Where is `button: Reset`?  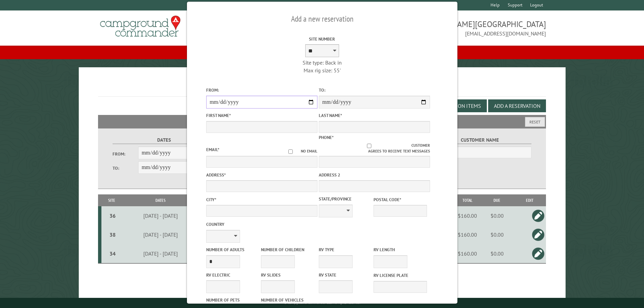
button: Reset is located at coordinates (534, 122).